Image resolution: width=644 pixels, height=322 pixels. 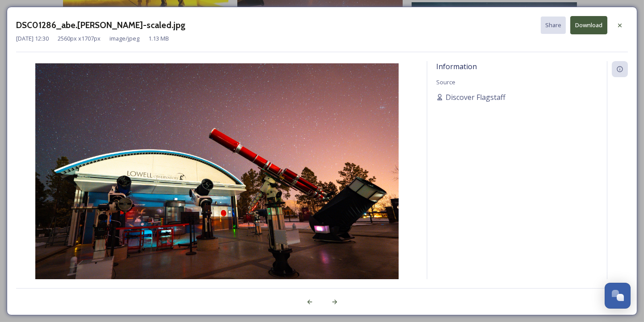 What do you see at coordinates (589, 25) in the screenshot?
I see `button: Download` at bounding box center [589, 25].